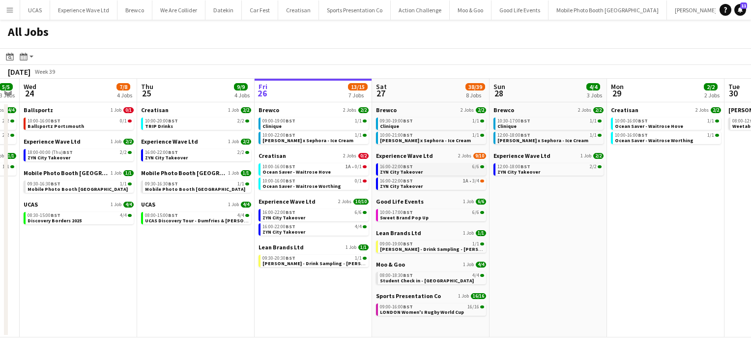 Image resolution: width=751 pixels, height=363 pixels. Describe the element at coordinates (314, 201) in the screenshot. I see `a: Experience Wave Ltd2 Jobs10/10` at that location.